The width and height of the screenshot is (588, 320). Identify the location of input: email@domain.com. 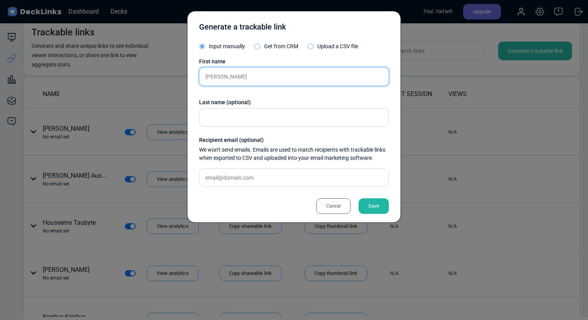
(294, 178).